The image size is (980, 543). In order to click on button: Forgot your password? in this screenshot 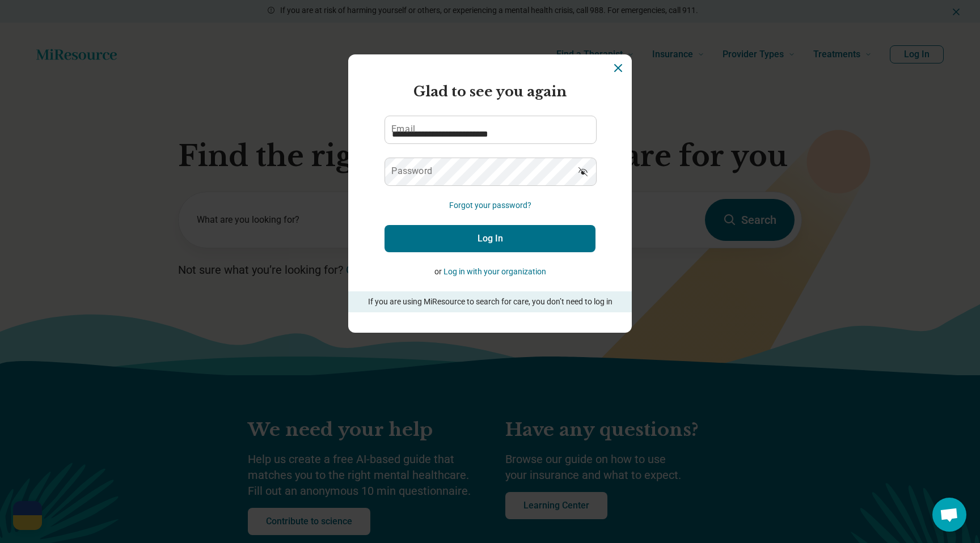, I will do `click(490, 205)`.